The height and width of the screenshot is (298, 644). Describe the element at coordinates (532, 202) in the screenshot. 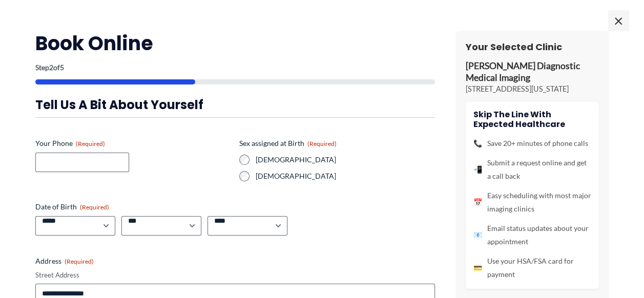

I see `li: Easy scheduling with most major imaging clinics` at that location.